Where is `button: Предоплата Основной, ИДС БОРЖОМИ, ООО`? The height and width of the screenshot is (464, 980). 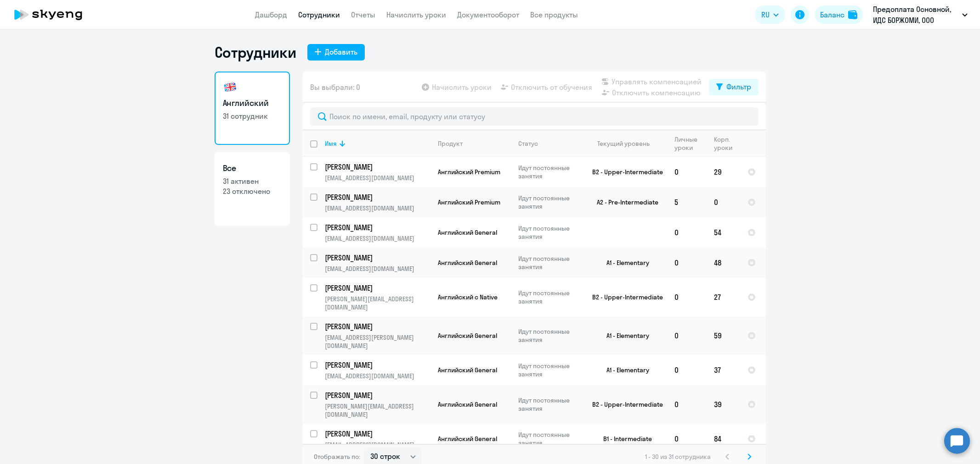
button: Предоплата Основной, ИДС БОРЖОМИ, ООО is located at coordinates (920, 14).